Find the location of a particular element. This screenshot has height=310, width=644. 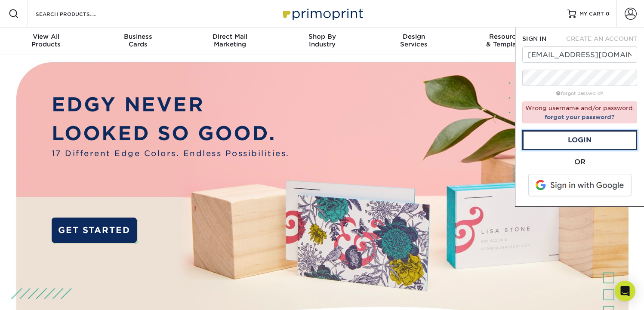

p: LOOKED SO GOOD. is located at coordinates (170, 133).